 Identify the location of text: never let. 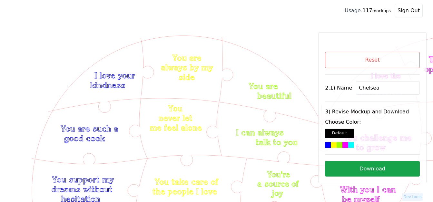
(175, 118).